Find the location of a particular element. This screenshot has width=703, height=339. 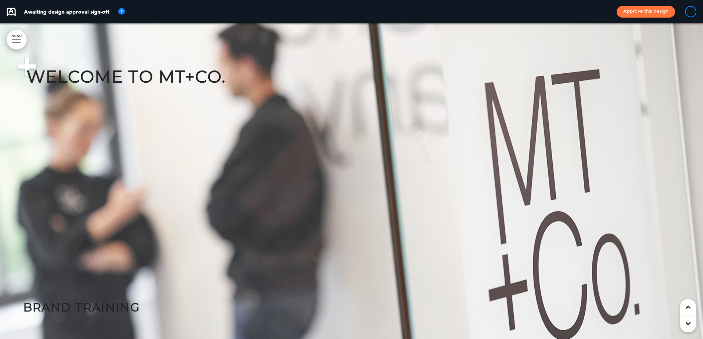

p: Awaiting design approval sign-off is located at coordinates (66, 12).